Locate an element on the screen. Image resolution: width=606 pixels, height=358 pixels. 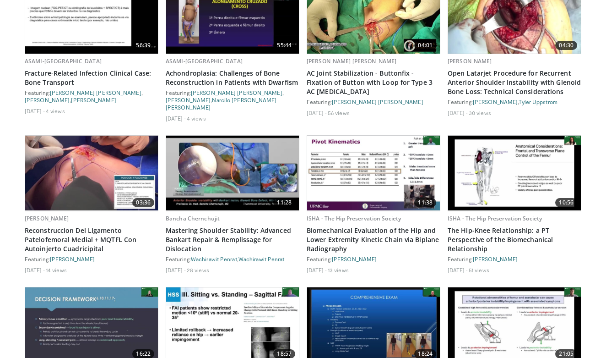
span: 55:44 is located at coordinates (284, 45).